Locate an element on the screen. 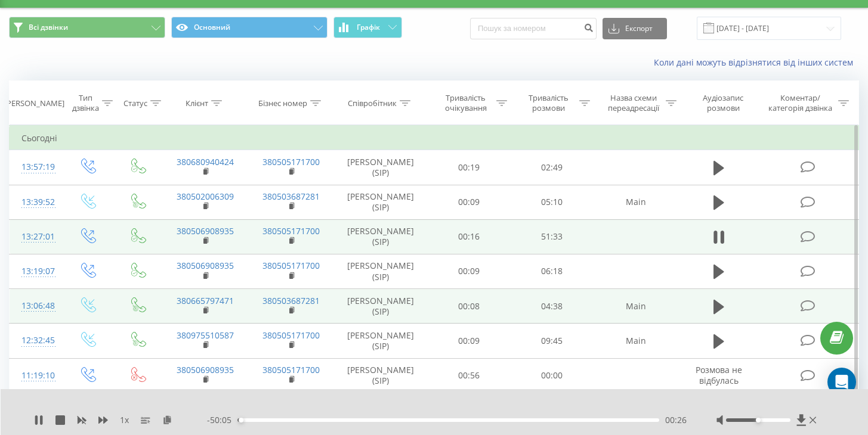 The width and height of the screenshot is (868, 435). td: 02:49 is located at coordinates (551, 167).